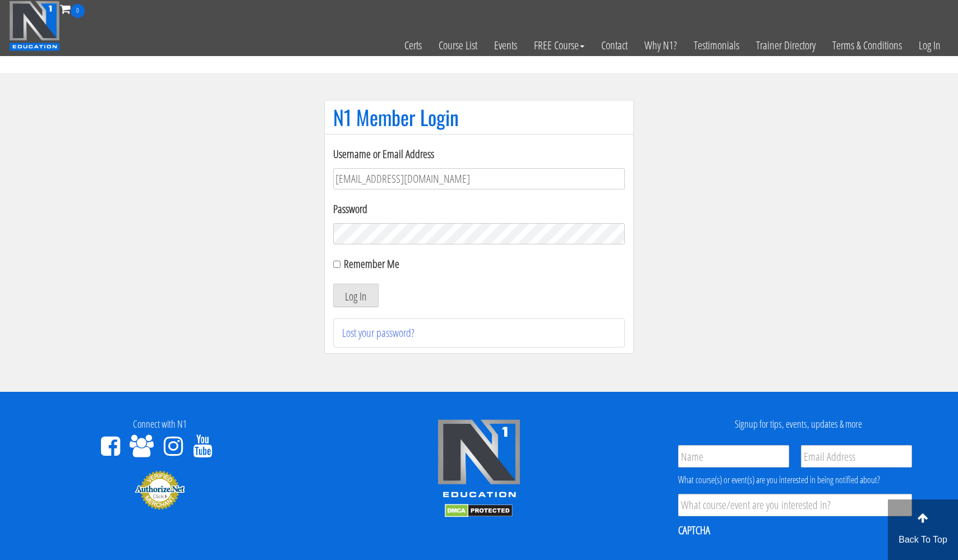 The image size is (958, 560). Describe the element at coordinates (413, 46) in the screenshot. I see `a: Certs` at that location.